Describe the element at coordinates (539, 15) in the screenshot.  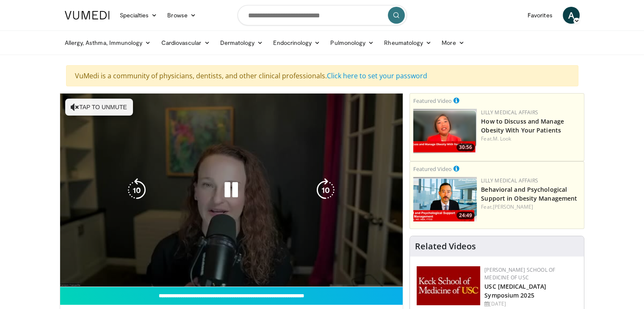
I see `a: Favorites` at that location.